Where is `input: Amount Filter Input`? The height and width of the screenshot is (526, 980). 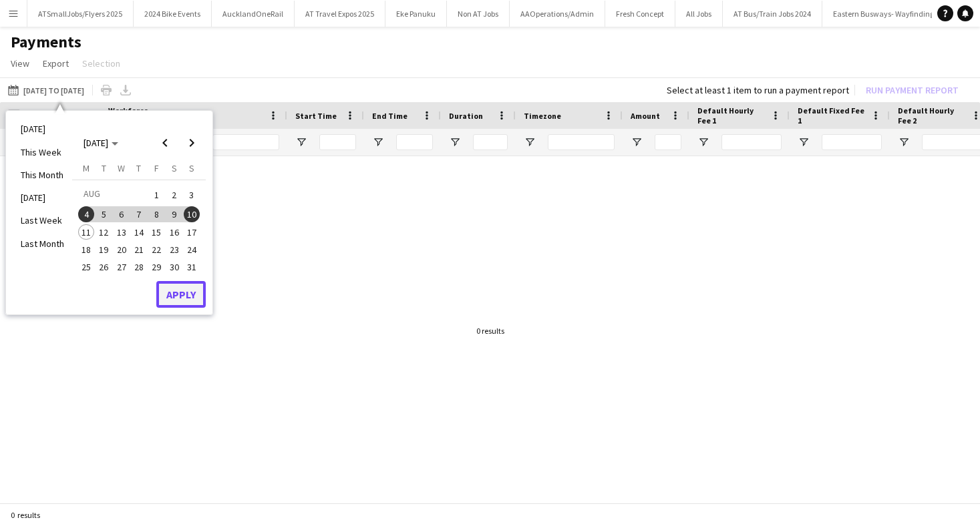
input: Amount Filter Input is located at coordinates (668, 142).